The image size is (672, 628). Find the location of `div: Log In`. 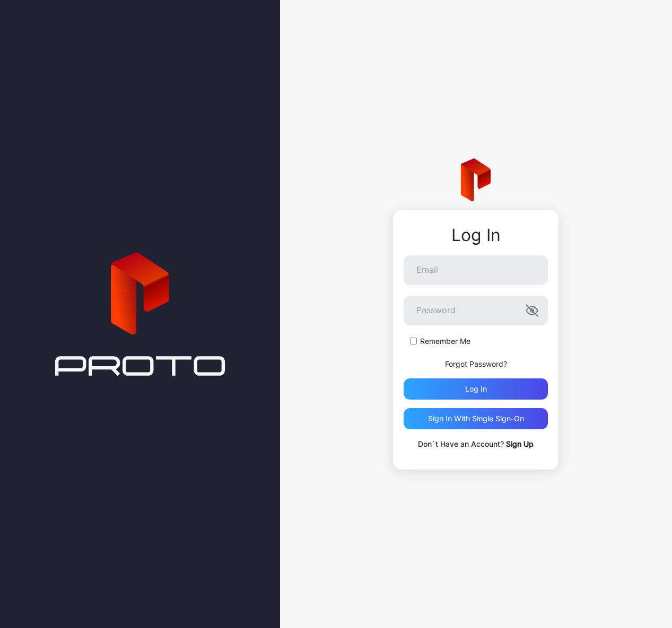

div: Log In is located at coordinates (475, 235).